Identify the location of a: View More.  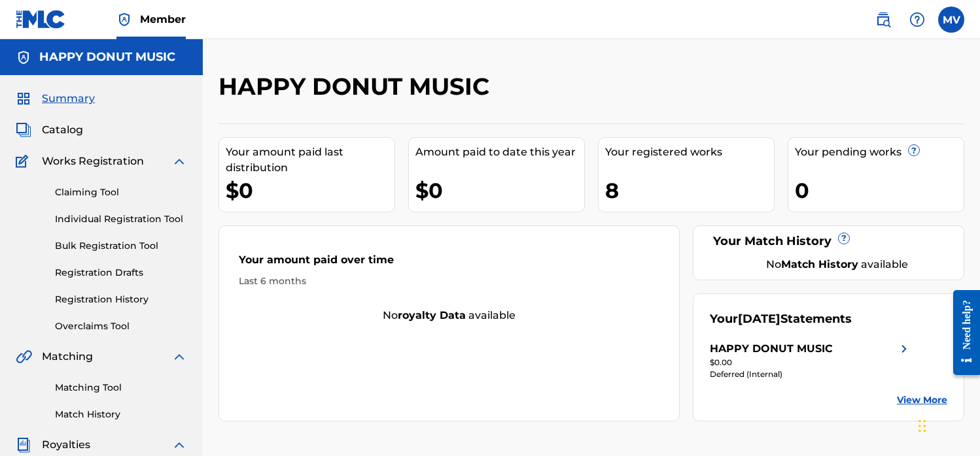
(922, 400).